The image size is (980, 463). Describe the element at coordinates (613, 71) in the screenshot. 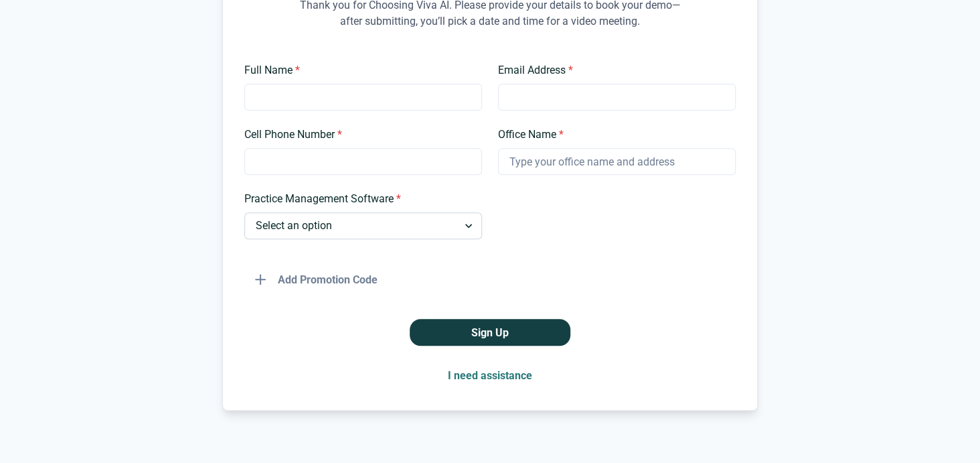

I see `label: Email Address` at that location.